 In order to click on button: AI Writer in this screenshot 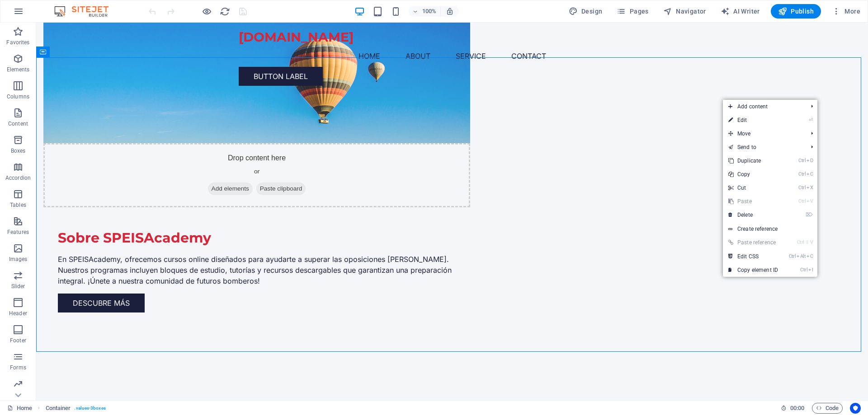, I will do `click(739, 11)`.